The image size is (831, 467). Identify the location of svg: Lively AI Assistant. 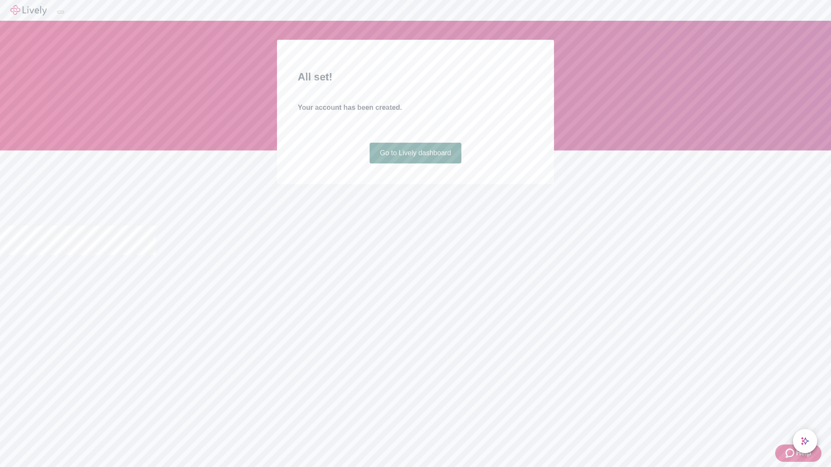
(805, 441).